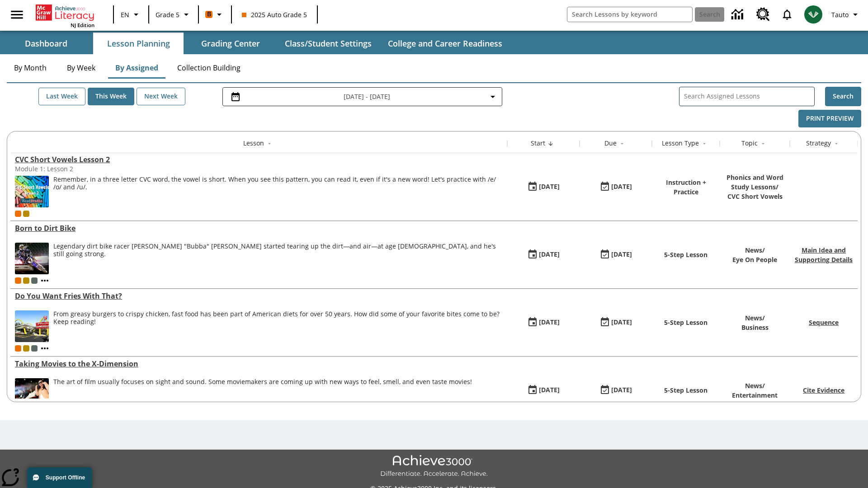 This screenshot has width=868, height=488. What do you see at coordinates (278, 191) in the screenshot?
I see `span: Remember, in a three letter CVC word, the vowel is short. When you see this pattern, you can read...` at bounding box center [278, 191].